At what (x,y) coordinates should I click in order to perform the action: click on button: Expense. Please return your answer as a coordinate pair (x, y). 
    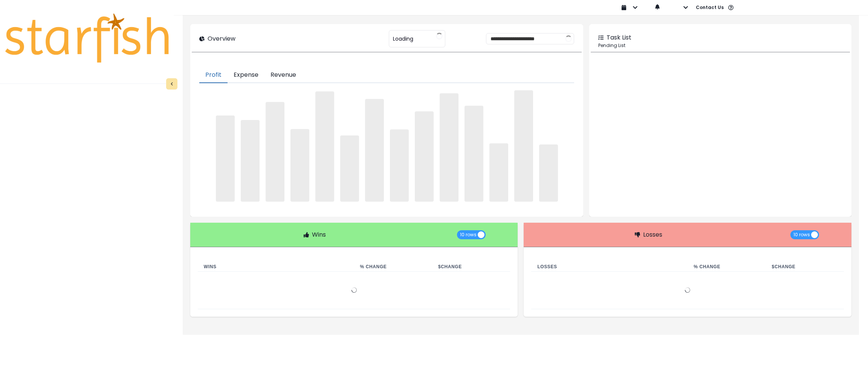
    Looking at the image, I should click on (246, 76).